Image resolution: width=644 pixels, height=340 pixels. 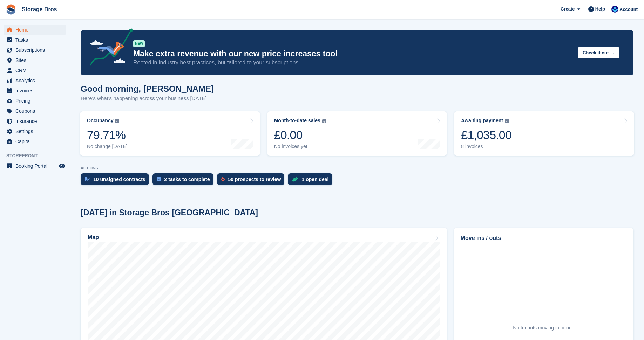 What do you see at coordinates (108, 135) in the screenshot?
I see `div: 79.71%` at bounding box center [108, 135].